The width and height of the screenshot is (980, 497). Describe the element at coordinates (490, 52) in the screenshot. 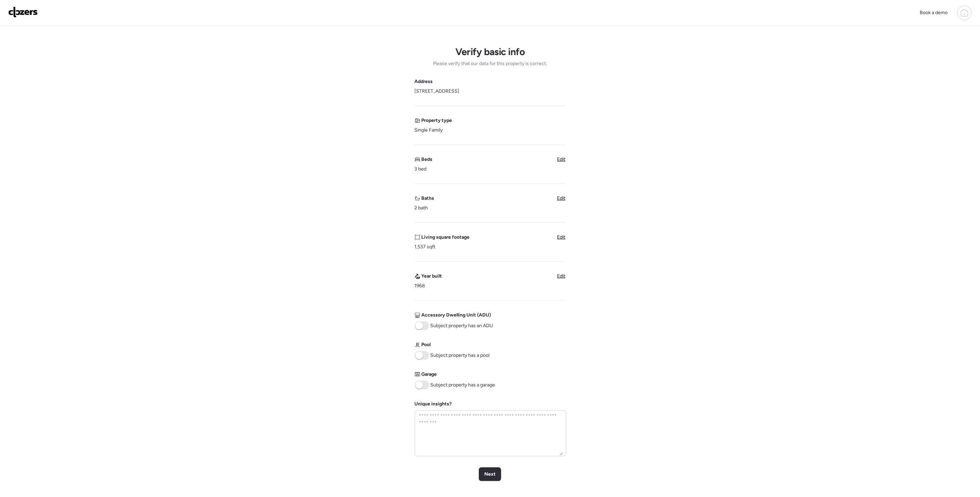

I see `h1: Verify basic info` at that location.